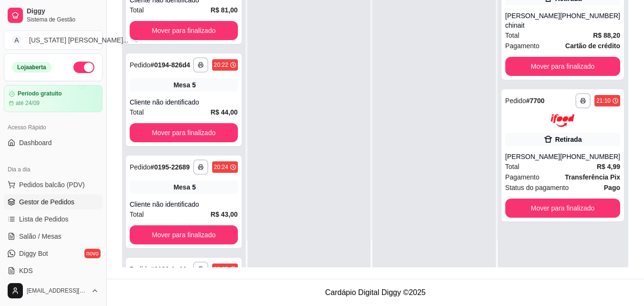 The width and height of the screenshot is (644, 306). I want to click on button: Alterar Status, so click(84, 67).